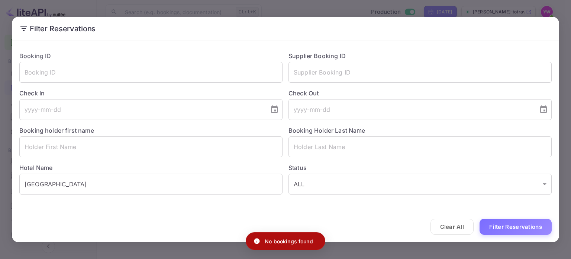  Describe the element at coordinates (317, 56) in the screenshot. I see `label: Supplier Booking ID` at that location.